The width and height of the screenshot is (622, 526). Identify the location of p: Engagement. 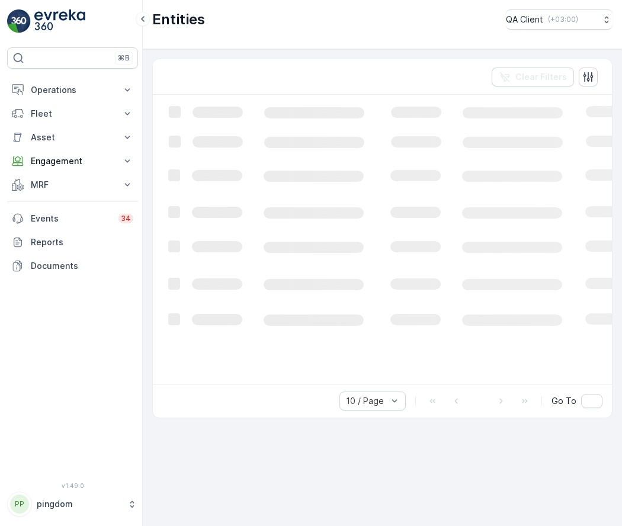
(72, 161).